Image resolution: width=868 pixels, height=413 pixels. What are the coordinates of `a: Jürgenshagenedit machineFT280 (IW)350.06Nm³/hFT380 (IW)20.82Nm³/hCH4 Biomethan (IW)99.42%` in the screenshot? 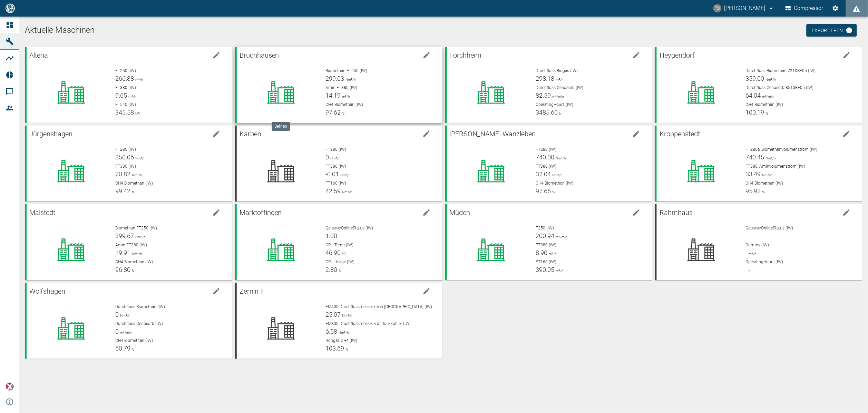 It's located at (128, 164).